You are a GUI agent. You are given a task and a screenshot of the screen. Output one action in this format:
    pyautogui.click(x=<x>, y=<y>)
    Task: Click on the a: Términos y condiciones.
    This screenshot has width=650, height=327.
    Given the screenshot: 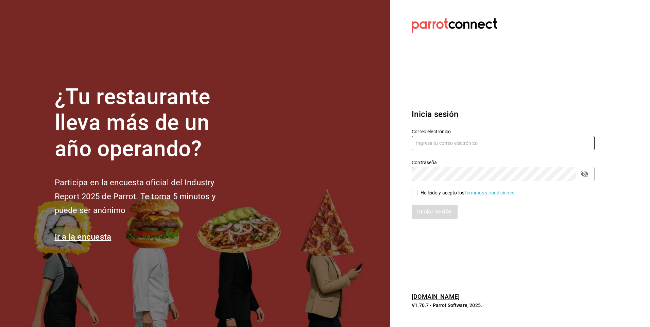 What is the action you would take?
    pyautogui.click(x=490, y=193)
    